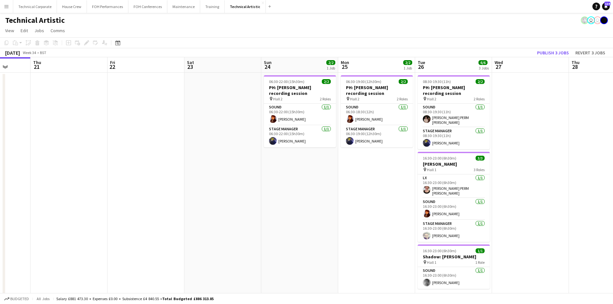 The height and width of the screenshot is (304, 613). Describe the element at coordinates (184, 6) in the screenshot. I see `button: Maintenance` at that location.